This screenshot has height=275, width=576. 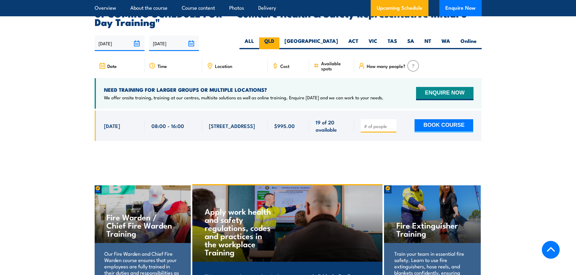 What do you see at coordinates (386, 66) in the screenshot?
I see `span: How many people?` at bounding box center [386, 66].